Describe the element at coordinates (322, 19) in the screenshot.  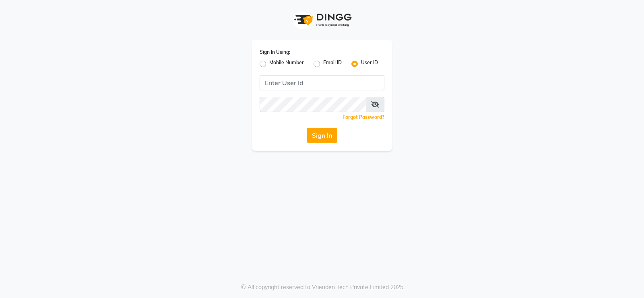
I see `img: logo1.svg` at that location.